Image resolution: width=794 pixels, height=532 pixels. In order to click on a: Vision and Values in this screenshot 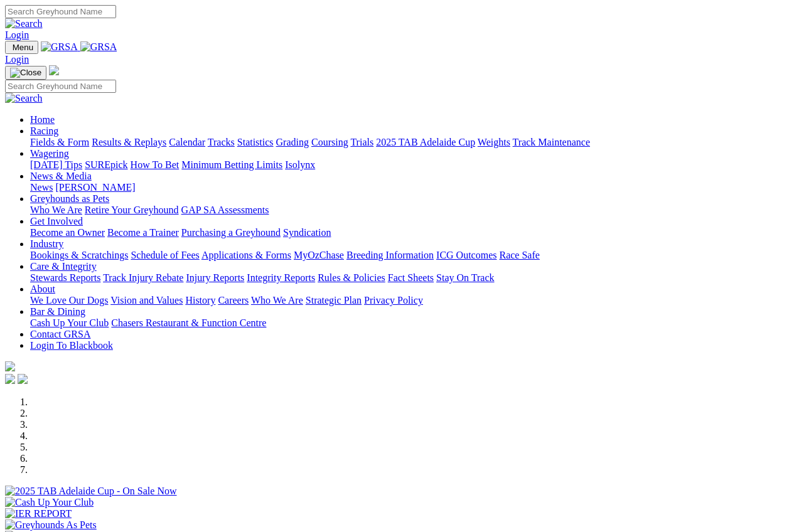, I will do `click(147, 300)`.